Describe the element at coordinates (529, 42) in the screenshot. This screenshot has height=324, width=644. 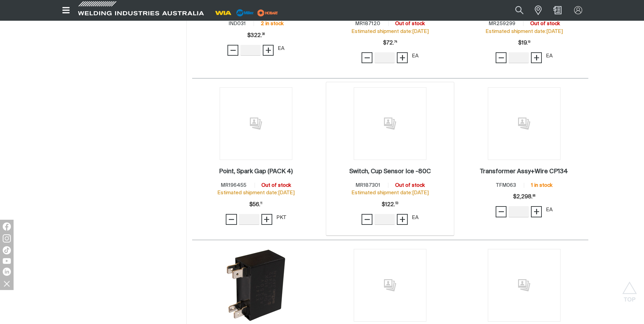
I see `sup: 19` at that location.